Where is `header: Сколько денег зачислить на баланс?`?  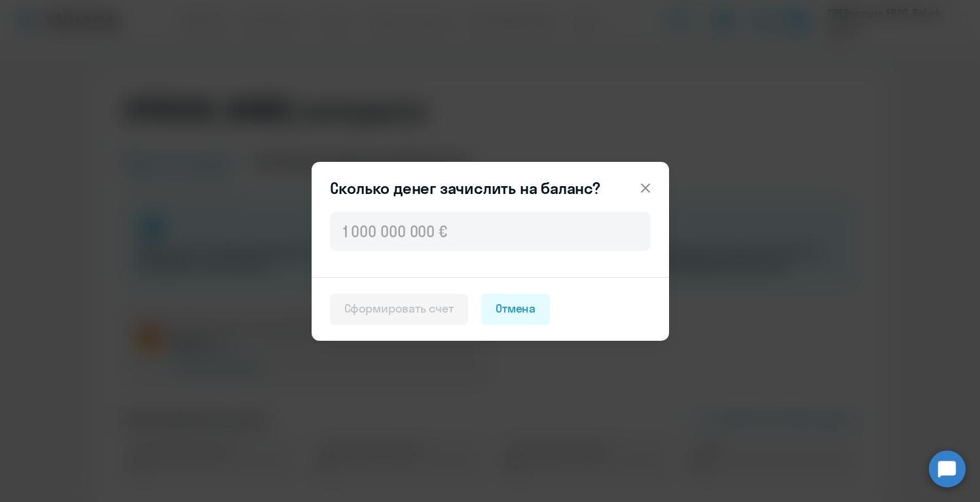 header: Сколько денег зачислить на баланс? is located at coordinates (491, 188).